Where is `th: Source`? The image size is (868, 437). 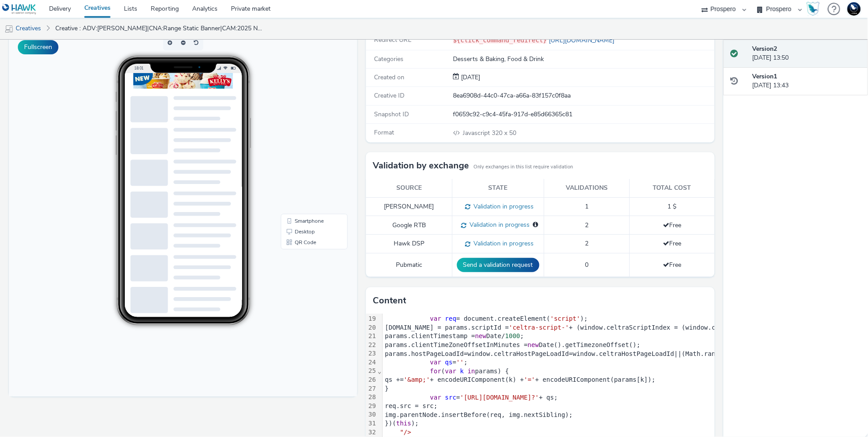
th: Source is located at coordinates (409, 188).